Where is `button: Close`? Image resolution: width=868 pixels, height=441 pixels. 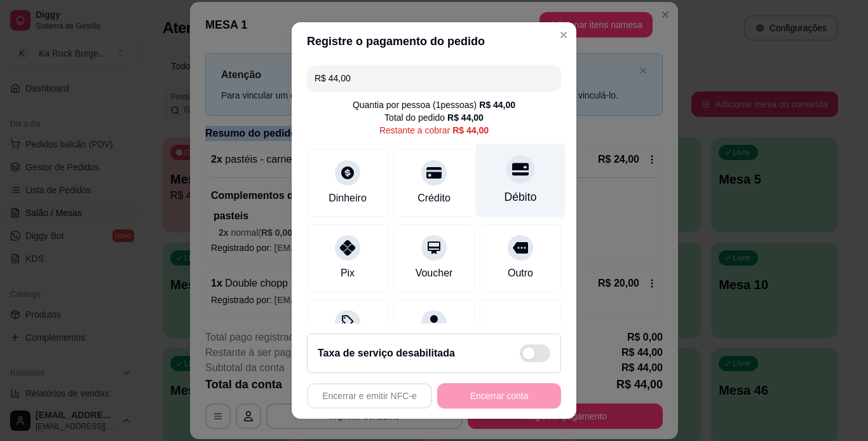
button: Close is located at coordinates (563, 35).